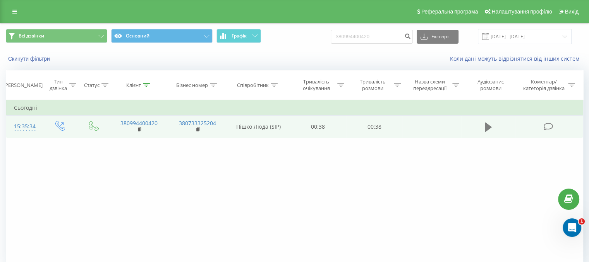  Describe the element at coordinates (139, 123) in the screenshot. I see `a: 380994400420` at that location.